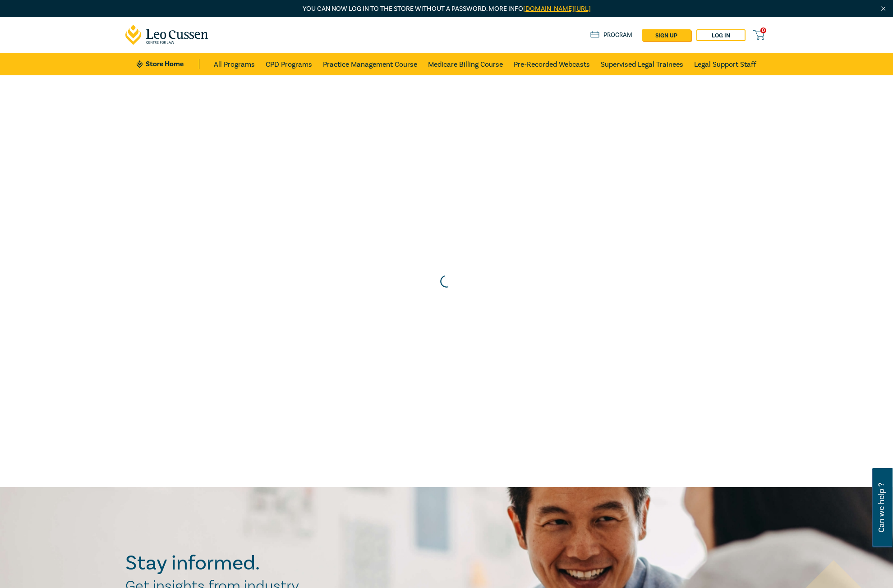 Image resolution: width=893 pixels, height=588 pixels. What do you see at coordinates (642, 64) in the screenshot?
I see `a: Supervised Legal Trainees` at bounding box center [642, 64].